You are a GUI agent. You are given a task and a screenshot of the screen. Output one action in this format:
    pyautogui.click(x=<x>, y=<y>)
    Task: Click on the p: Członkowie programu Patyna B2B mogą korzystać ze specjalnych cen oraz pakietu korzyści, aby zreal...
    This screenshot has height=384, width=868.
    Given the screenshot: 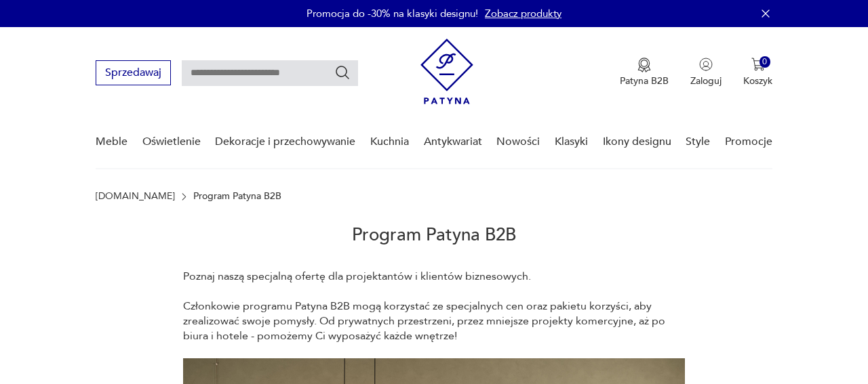 What is the action you would take?
    pyautogui.click(x=434, y=321)
    